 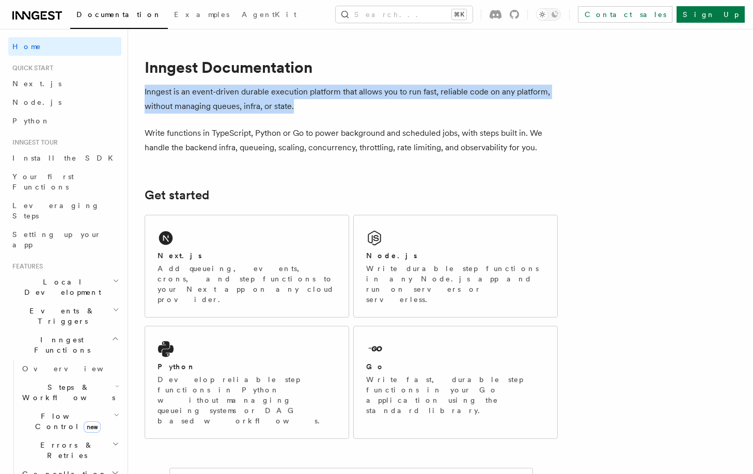 I want to click on a: Next.js, so click(x=65, y=84).